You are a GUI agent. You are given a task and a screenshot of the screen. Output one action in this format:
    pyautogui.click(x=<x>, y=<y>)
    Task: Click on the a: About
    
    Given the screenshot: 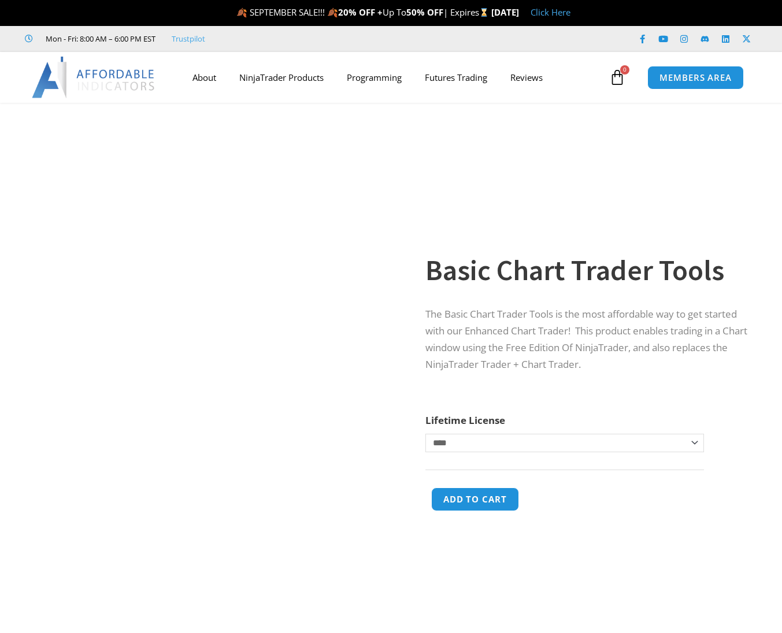 What is the action you would take?
    pyautogui.click(x=204, y=77)
    